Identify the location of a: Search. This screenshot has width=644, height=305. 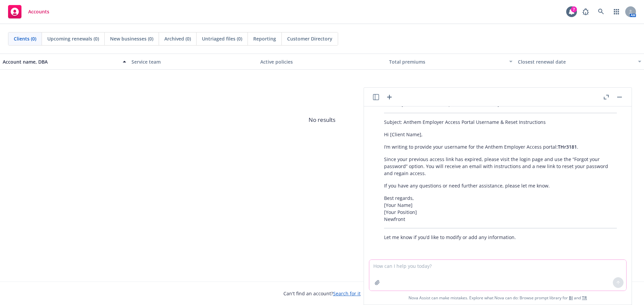
(601, 11).